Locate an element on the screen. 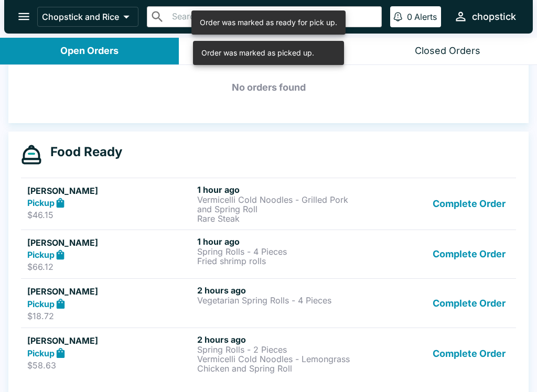 The width and height of the screenshot is (537, 392). input: Search orders by name or phone number is located at coordinates (272, 17).